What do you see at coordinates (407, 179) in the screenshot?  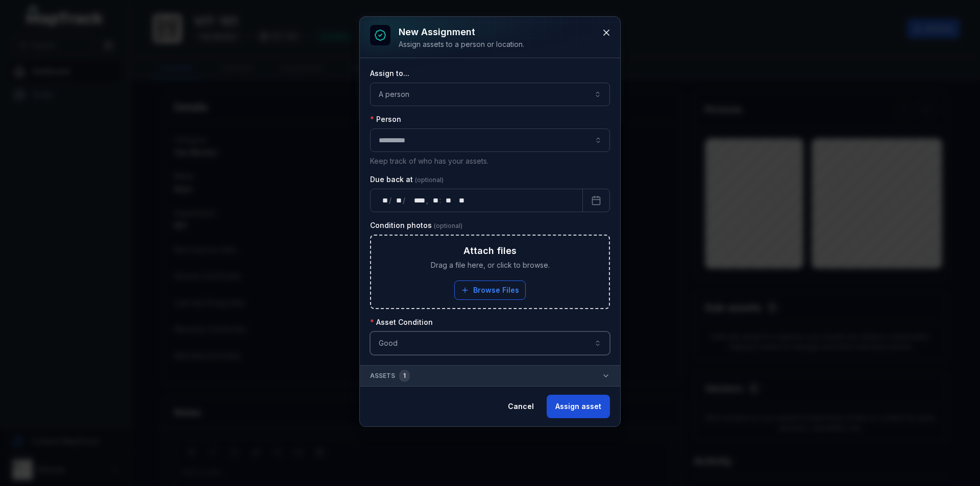 I see `label: Due back at` at bounding box center [407, 179].